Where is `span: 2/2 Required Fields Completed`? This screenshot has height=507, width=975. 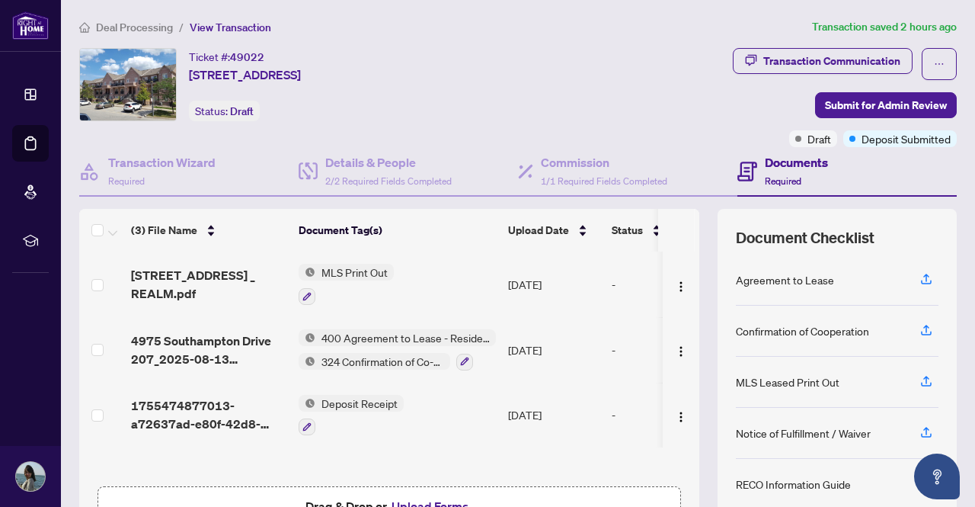
span: 2/2 Required Fields Completed is located at coordinates (389, 181).